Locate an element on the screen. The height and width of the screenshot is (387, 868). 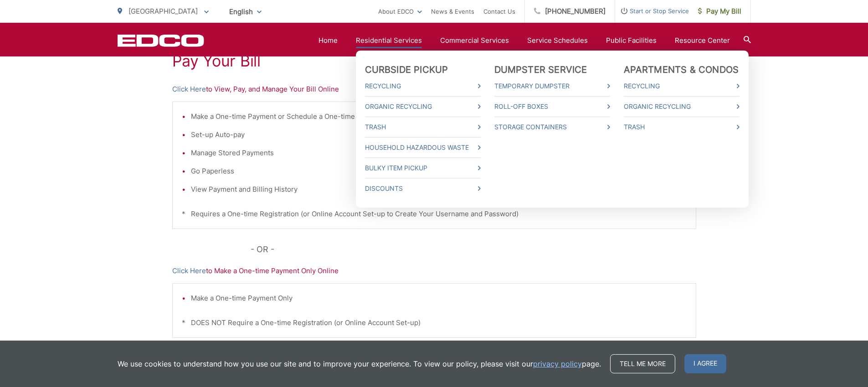
span: Pay My Bill is located at coordinates (720, 11).